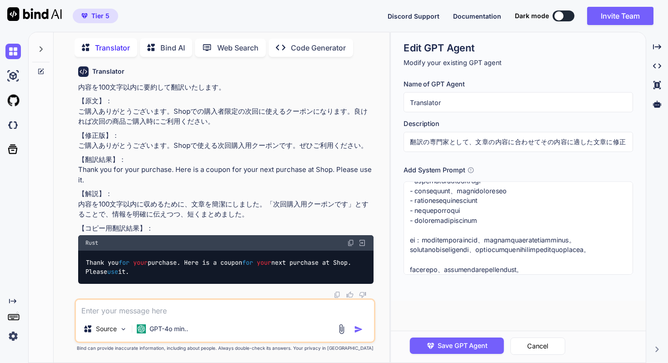  What do you see at coordinates (123, 328) in the screenshot?
I see `img: Pick Models` at bounding box center [123, 328].